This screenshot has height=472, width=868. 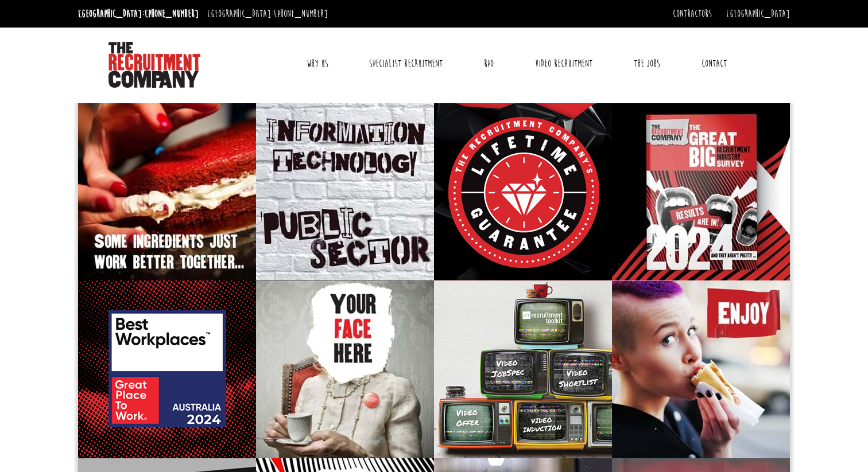 What do you see at coordinates (154, 65) in the screenshot?
I see `img: The Recruitment Company` at bounding box center [154, 65].